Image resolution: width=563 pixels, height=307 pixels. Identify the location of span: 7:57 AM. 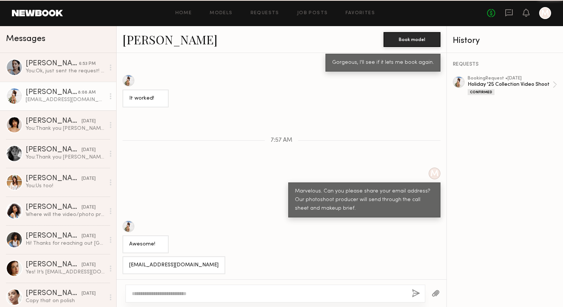
(282, 140).